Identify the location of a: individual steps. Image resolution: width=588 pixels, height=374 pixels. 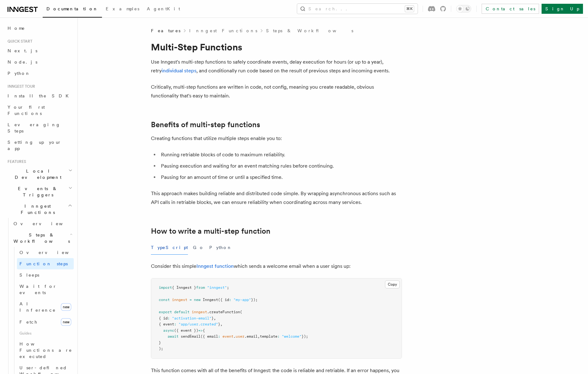
(179, 70).